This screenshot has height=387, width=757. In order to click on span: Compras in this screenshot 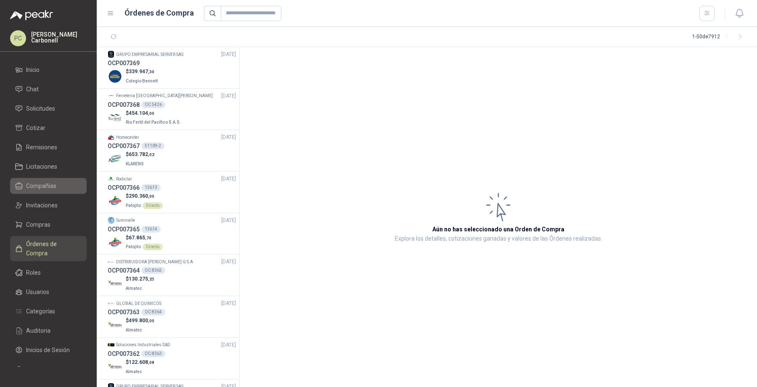, I will do `click(38, 224)`.